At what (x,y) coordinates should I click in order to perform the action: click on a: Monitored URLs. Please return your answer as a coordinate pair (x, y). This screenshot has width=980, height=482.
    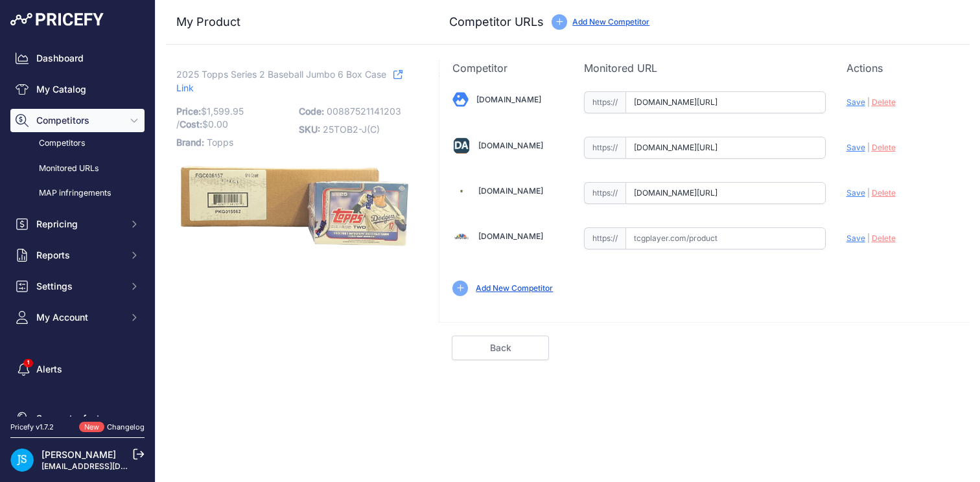
    Looking at the image, I should click on (77, 168).